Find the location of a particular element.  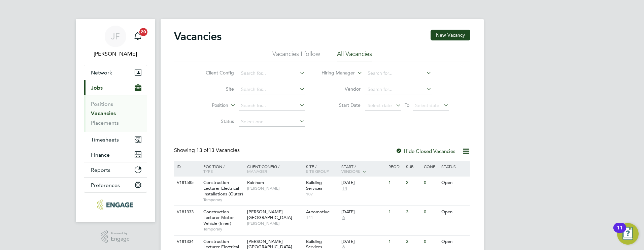

a: 20 is located at coordinates (138, 36).